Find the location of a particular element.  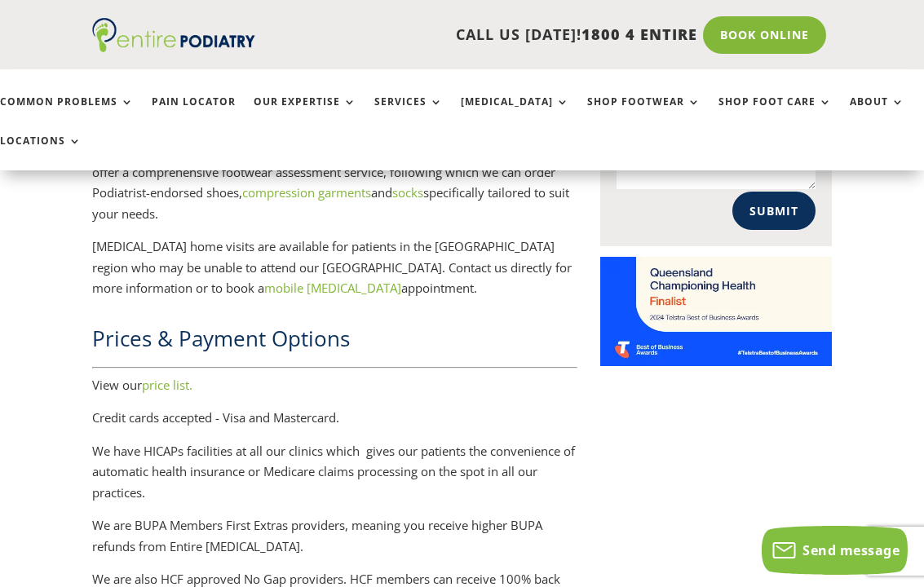

p: We are BUPA Members First Extras providers, meaning you receive higher BUPA refunds from Entire [... is located at coordinates (334, 543).